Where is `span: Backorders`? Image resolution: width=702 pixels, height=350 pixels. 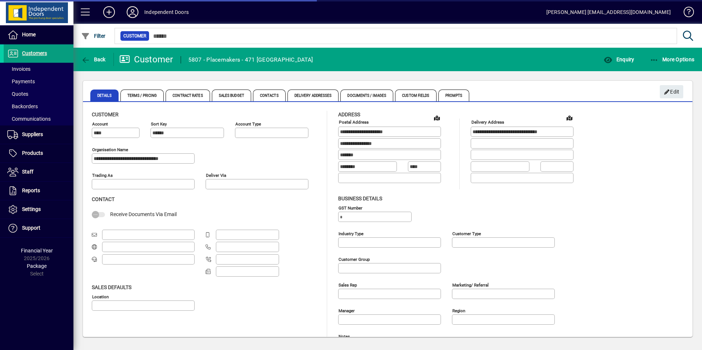
span: Backorders is located at coordinates (22, 106).